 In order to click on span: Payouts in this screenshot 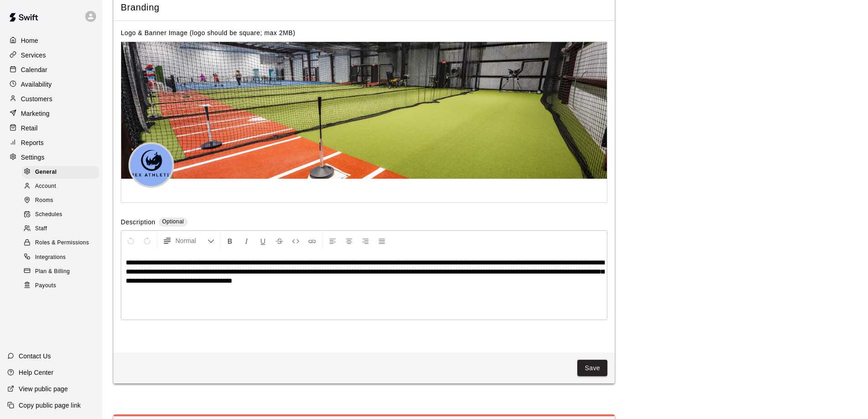, I will do `click(46, 286)`.